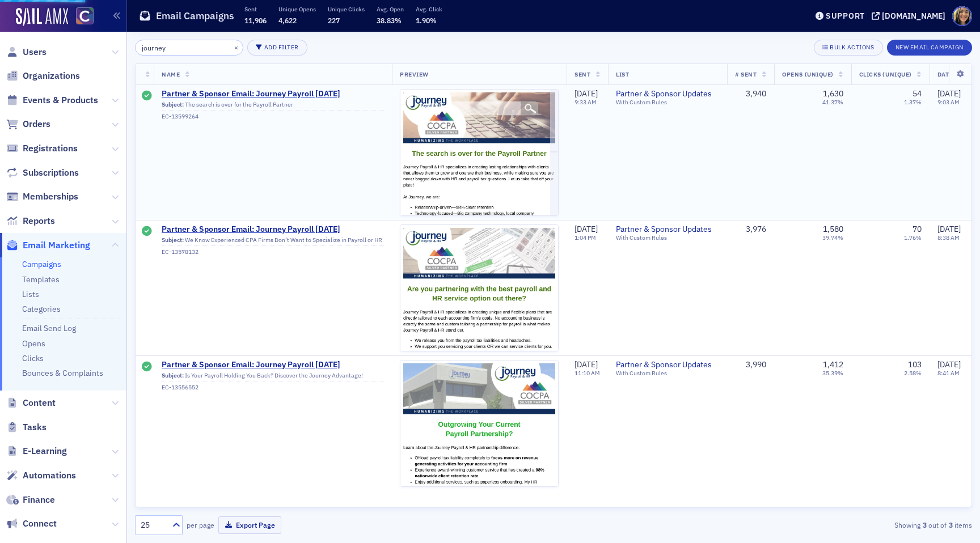 This screenshot has height=543, width=980. What do you see at coordinates (48, 245) in the screenshot?
I see `a: Email Marketing` at bounding box center [48, 245].